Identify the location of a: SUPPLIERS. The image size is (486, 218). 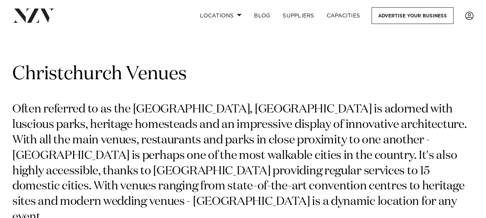
(298, 15).